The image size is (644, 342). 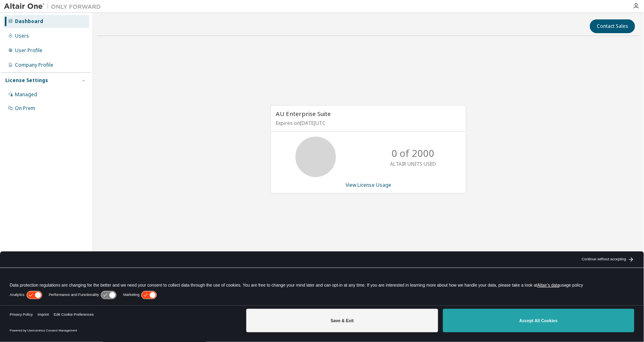 I want to click on div: Dashboard, so click(x=29, y=22).